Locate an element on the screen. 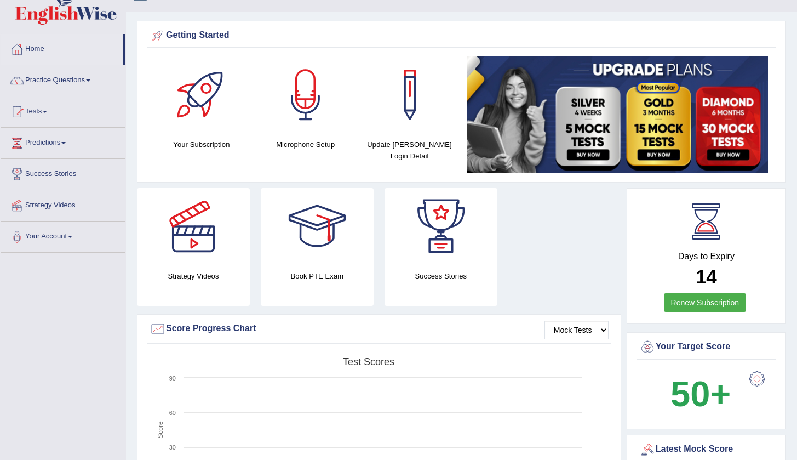 This screenshot has width=797, height=460. text: 60 is located at coordinates (173, 413).